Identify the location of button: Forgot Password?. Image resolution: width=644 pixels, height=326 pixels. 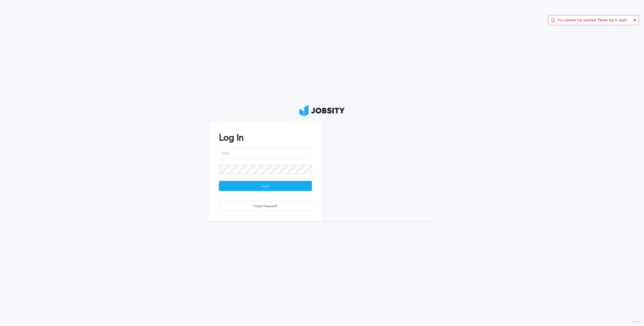
(265, 206).